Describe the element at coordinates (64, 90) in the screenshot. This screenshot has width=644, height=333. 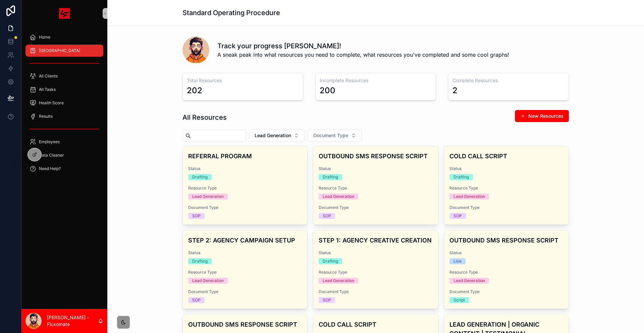
I see `a: All Tasks` at that location.